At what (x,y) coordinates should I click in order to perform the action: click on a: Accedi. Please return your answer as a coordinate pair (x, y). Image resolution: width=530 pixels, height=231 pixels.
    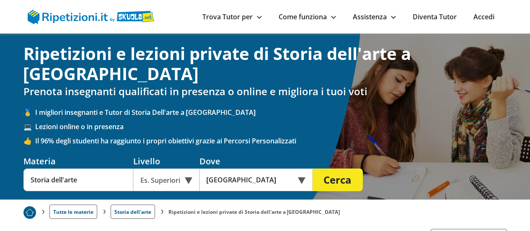
    Looking at the image, I should click on (484, 17).